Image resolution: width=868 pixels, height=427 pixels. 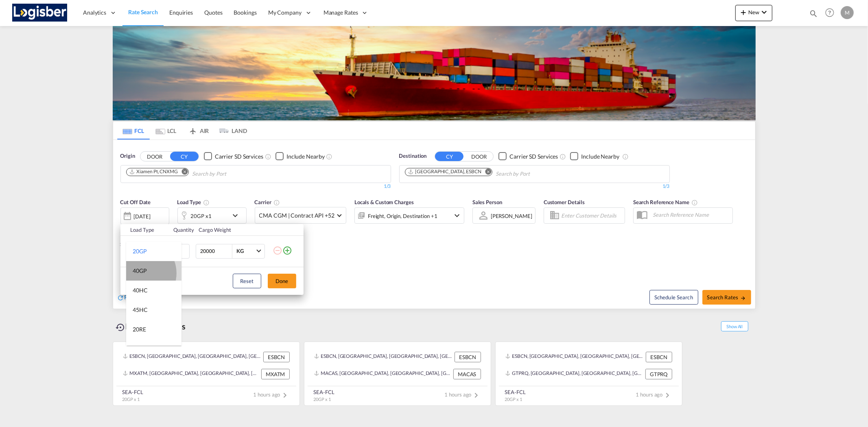 I want to click on div: 20RE, so click(x=139, y=330).